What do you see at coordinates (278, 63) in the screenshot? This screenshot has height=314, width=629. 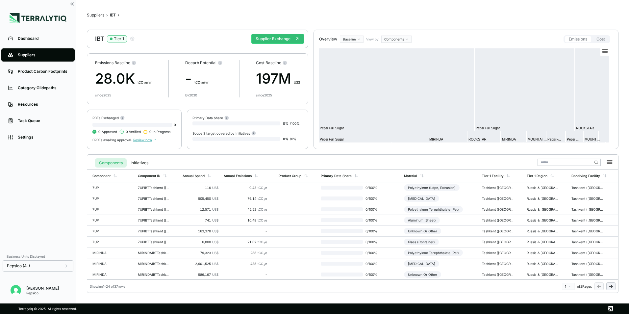 I see `div: Cost Baseline` at bounding box center [278, 63].